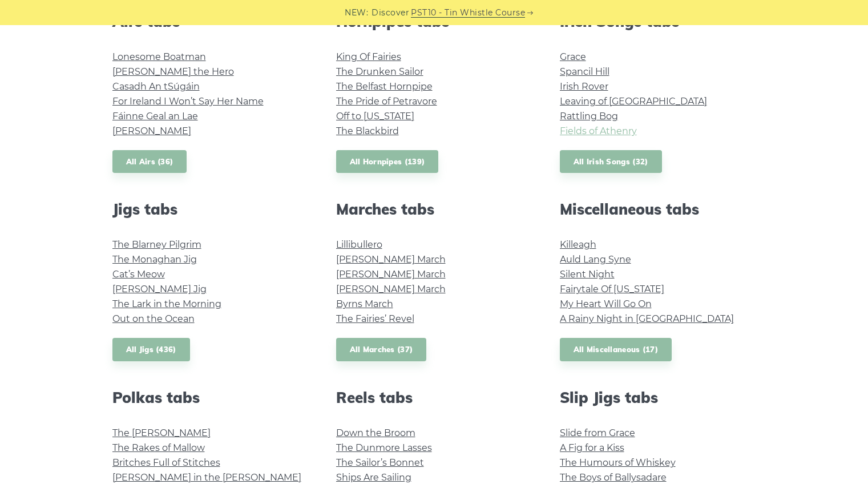 The width and height of the screenshot is (868, 488). Describe the element at coordinates (613, 477) in the screenshot. I see `a: The Boys of Ballysadare` at that location.